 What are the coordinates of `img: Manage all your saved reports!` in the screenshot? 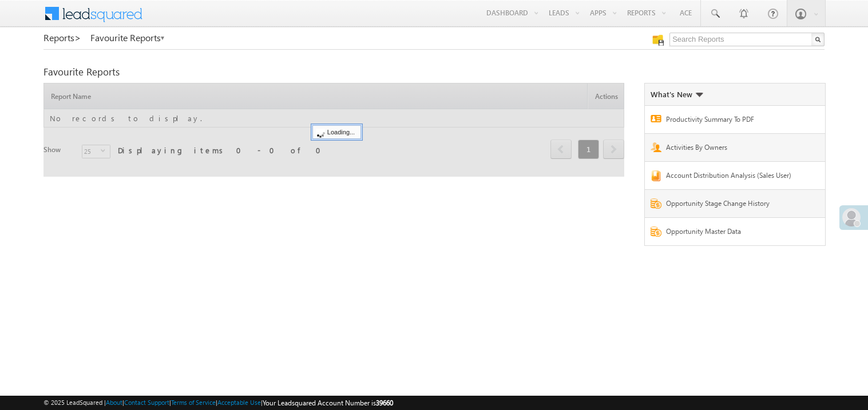 It's located at (658, 40).